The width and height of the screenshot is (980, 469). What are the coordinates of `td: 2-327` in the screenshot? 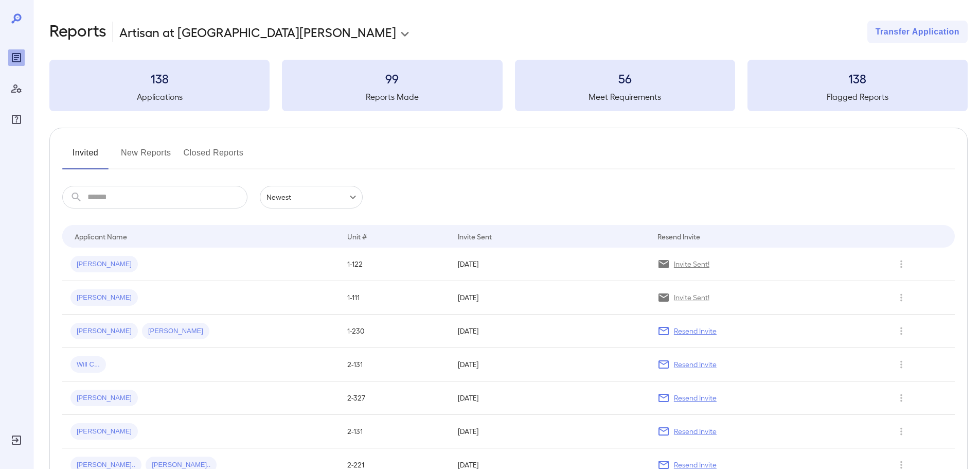 It's located at (394, 398).